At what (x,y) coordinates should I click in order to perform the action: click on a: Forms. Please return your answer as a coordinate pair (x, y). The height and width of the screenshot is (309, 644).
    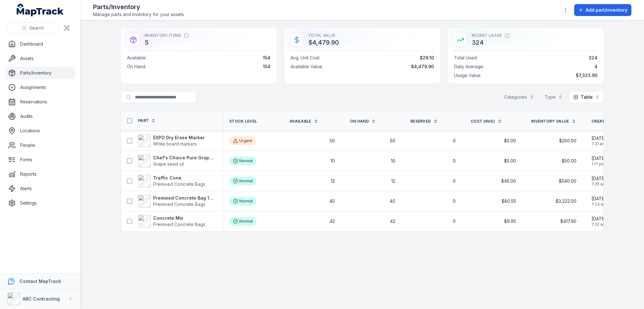
    Looking at the image, I should click on (40, 160).